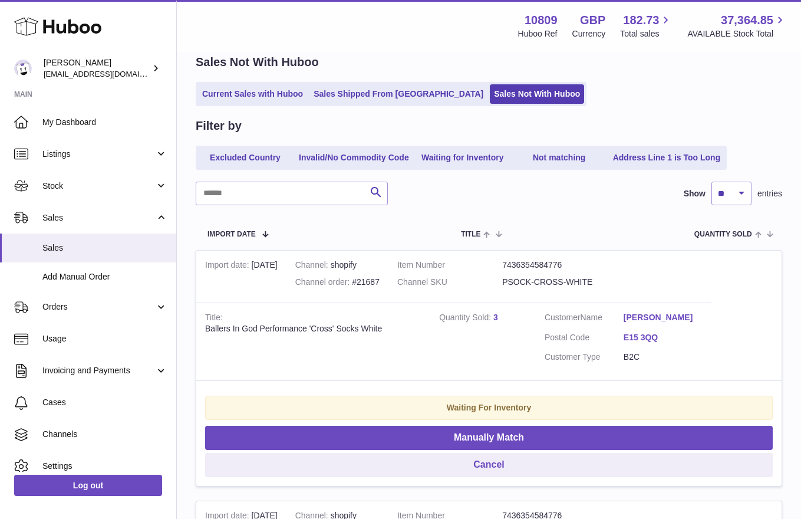 The height and width of the screenshot is (519, 801). I want to click on span: Import date, so click(232, 234).